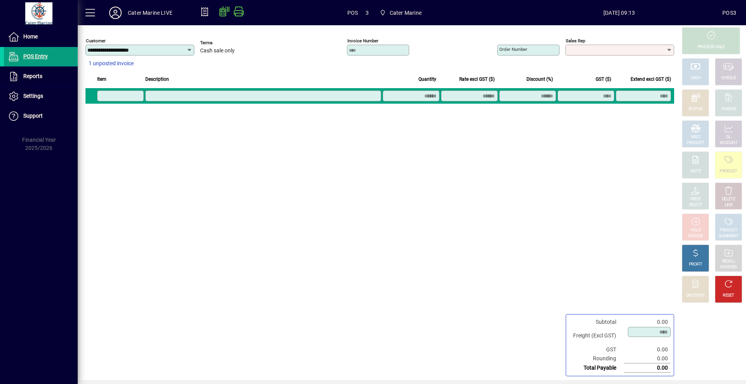  I want to click on td: Rounding, so click(596, 359).